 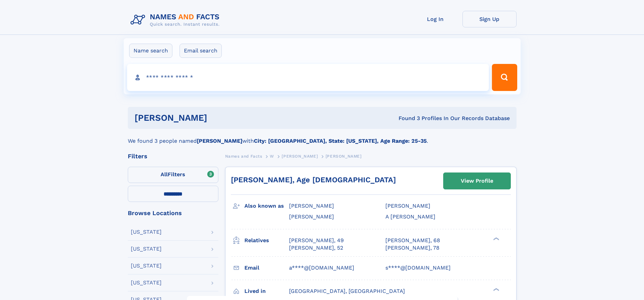 What do you see at coordinates (266, 268) in the screenshot?
I see `h3: Email` at bounding box center [266, 268].